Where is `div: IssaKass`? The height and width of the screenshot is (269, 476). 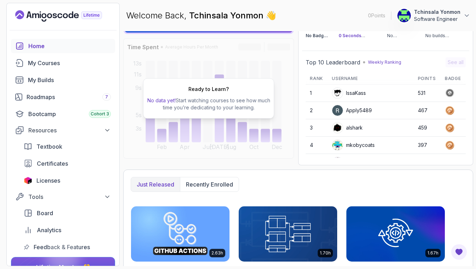 div: IssaKass is located at coordinates (349, 93).